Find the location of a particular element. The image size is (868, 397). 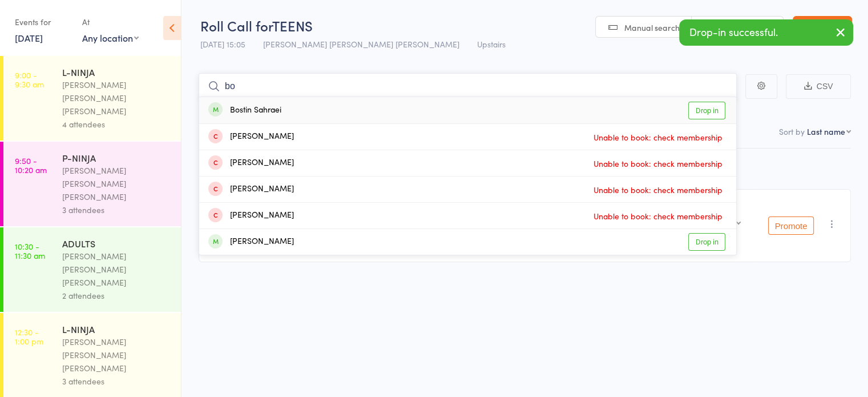

label: Sort by is located at coordinates (791, 131).